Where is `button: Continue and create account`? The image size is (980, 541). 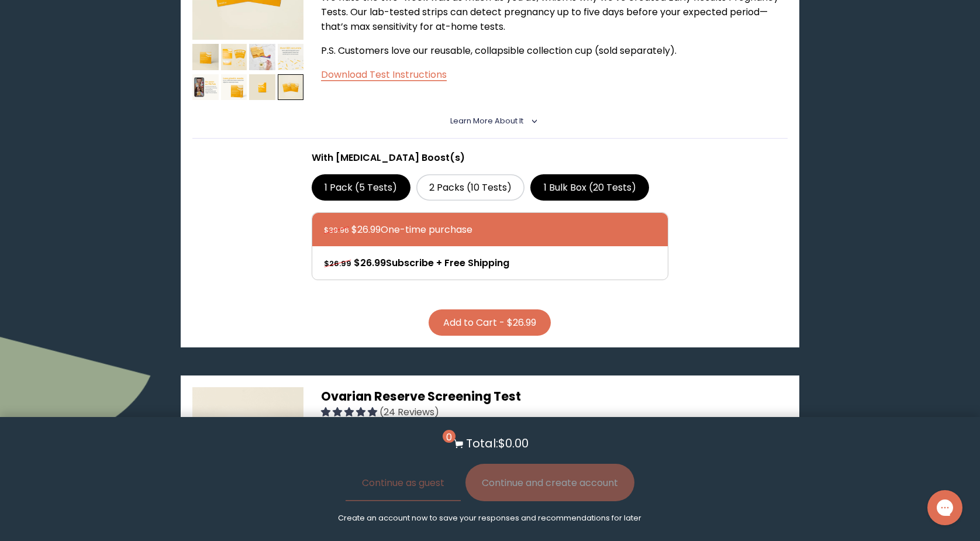 button: Continue and create account is located at coordinates (550, 482).